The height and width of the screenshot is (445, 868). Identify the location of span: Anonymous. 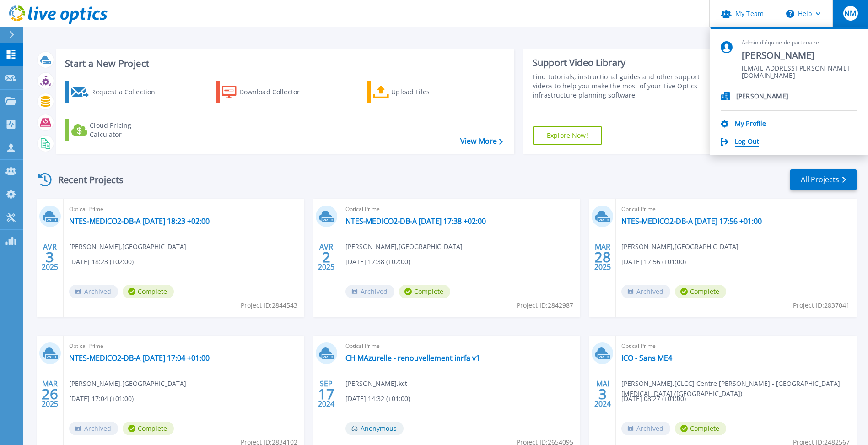
(374, 429).